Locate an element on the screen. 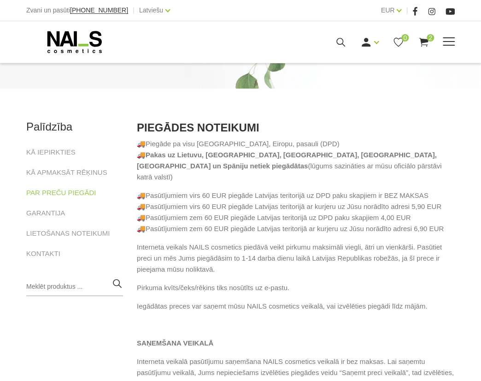  a: KĀ IEPIRKTIES is located at coordinates (51, 152).